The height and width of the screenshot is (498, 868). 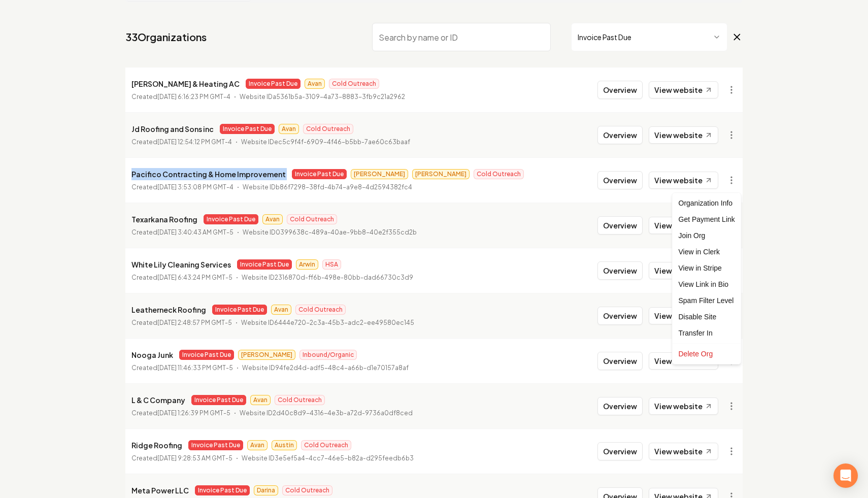 What do you see at coordinates (707, 285) in the screenshot?
I see `a: View Link in Bio` at bounding box center [707, 285].